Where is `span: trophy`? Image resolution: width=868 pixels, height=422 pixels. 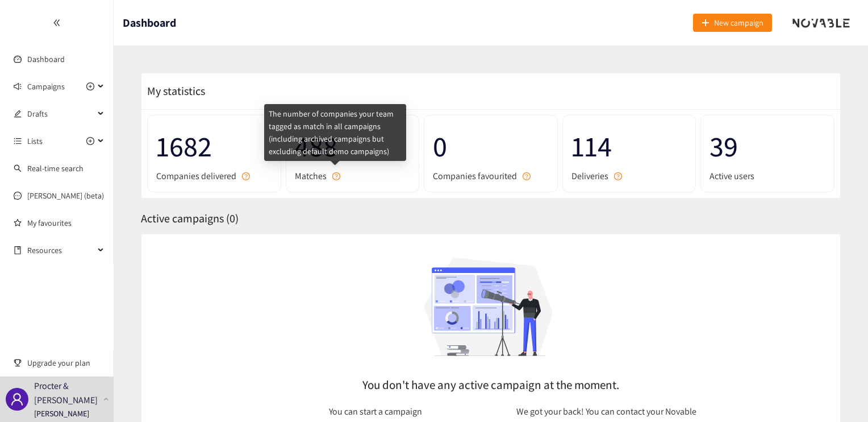 span: trophy is located at coordinates (18, 363).